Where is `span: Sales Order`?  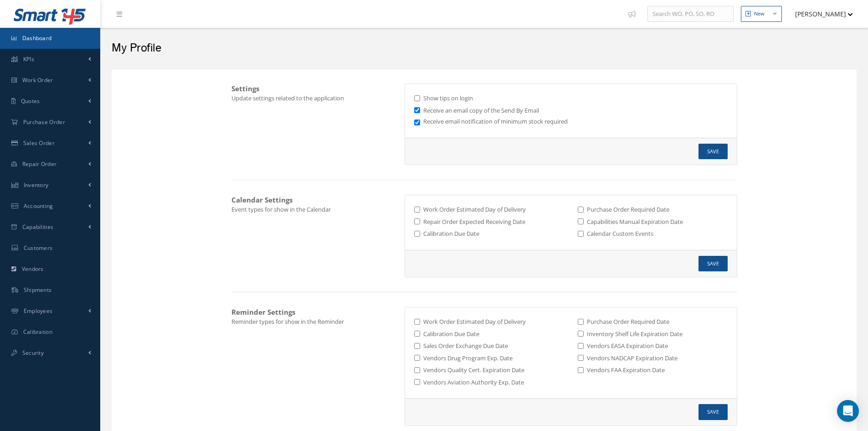
span: Sales Order is located at coordinates (39, 143).